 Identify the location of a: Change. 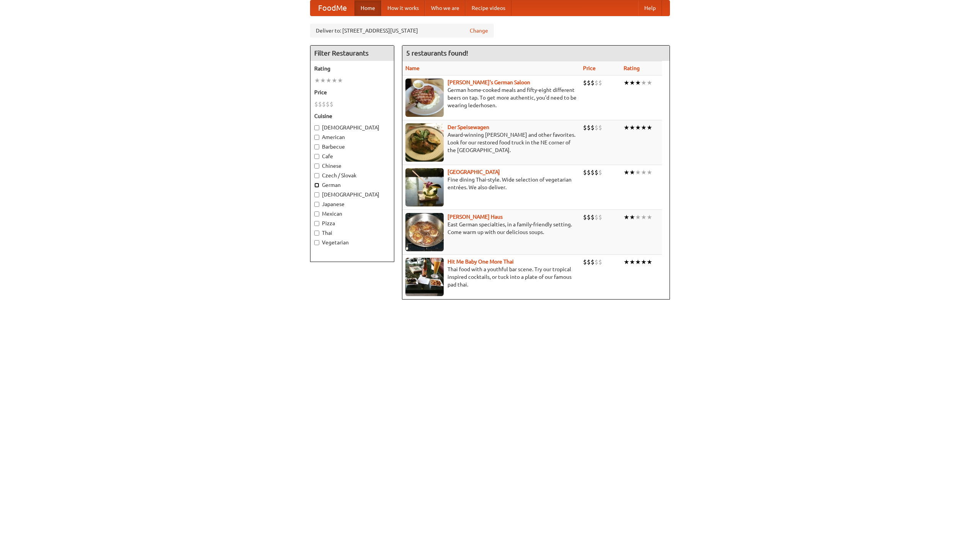
(479, 30).